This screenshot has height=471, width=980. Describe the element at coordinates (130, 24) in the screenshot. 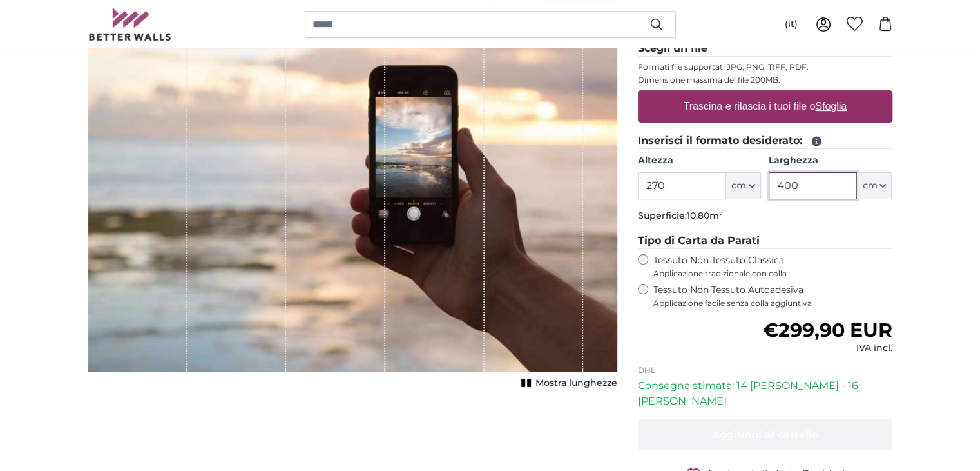

I see `img: Betterwalls` at that location.